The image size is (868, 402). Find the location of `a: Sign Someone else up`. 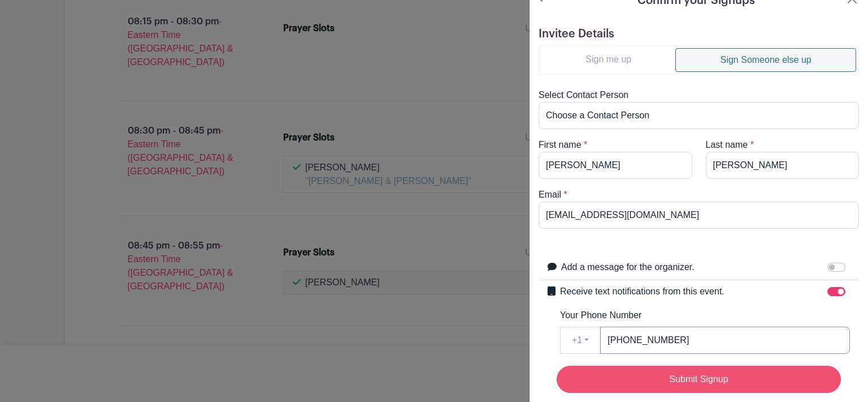

a: Sign Someone else up is located at coordinates (766, 60).